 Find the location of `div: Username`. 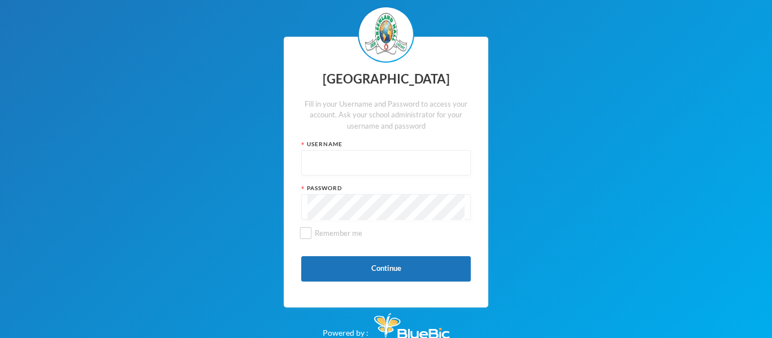

div: Username is located at coordinates (386, 144).